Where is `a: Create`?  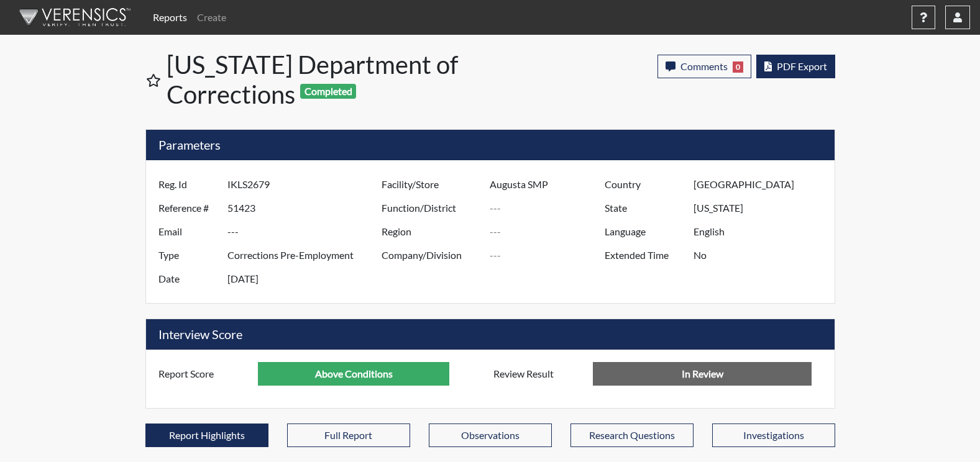 a: Create is located at coordinates (211, 17).